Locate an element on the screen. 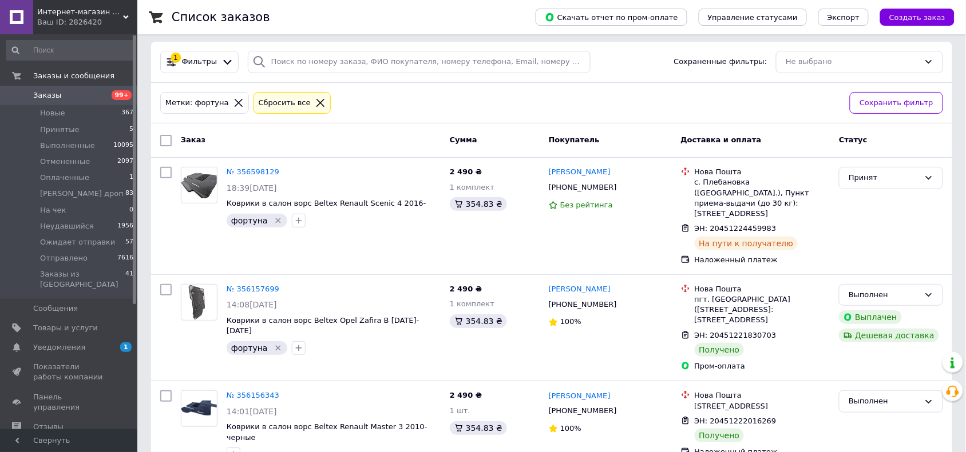 This screenshot has width=966, height=452. a: № 356156343 is located at coordinates (253, 395).